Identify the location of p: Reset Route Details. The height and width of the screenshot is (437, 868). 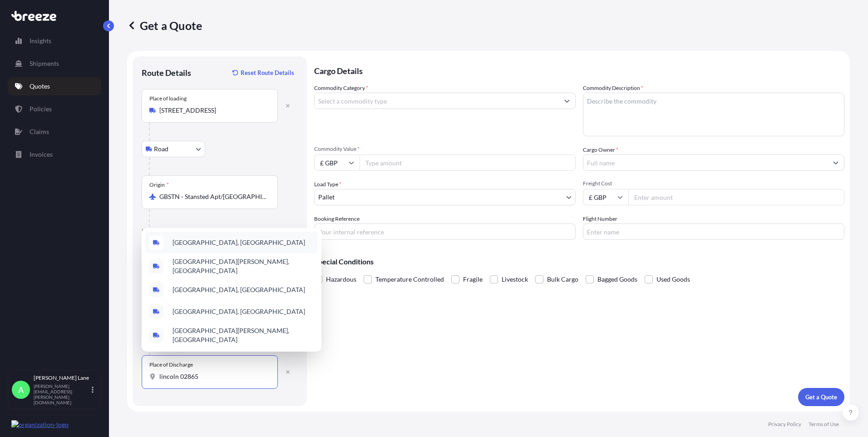
(268, 73).